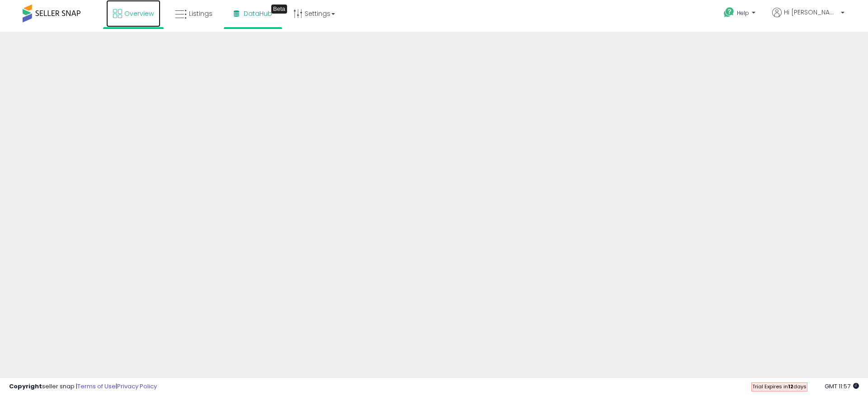 The width and height of the screenshot is (868, 396). What do you see at coordinates (137, 386) in the screenshot?
I see `a: Privacy Policy` at bounding box center [137, 386].